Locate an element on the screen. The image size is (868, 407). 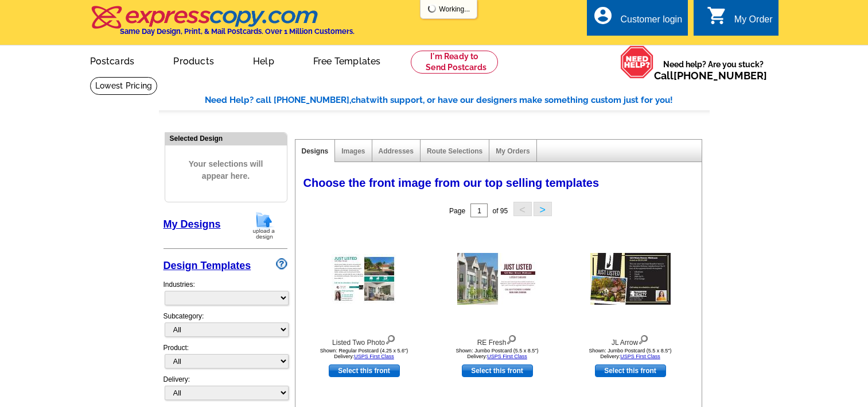
a: Free Templates is located at coordinates (347, 60).